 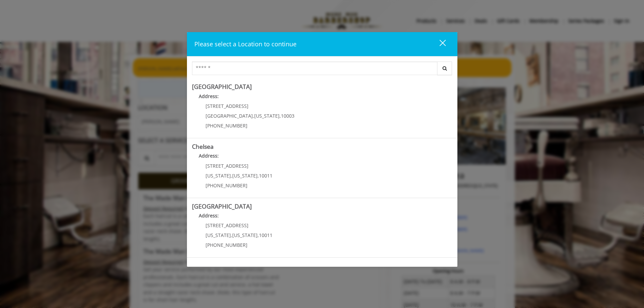 What do you see at coordinates (202, 266) in the screenshot?
I see `b: Flatiron` at bounding box center [202, 266].